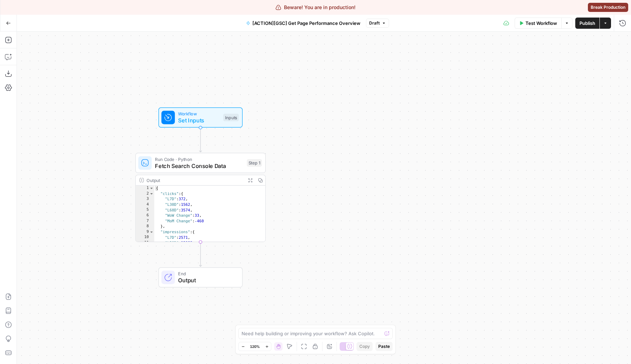 Image resolution: width=631 pixels, height=364 pixels. I want to click on span: Break Production, so click(608, 7).